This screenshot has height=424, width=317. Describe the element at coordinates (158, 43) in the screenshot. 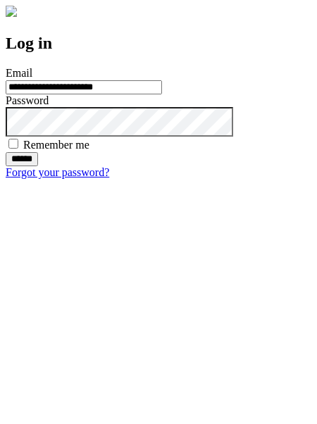

I see `h2: Log in` at that location.